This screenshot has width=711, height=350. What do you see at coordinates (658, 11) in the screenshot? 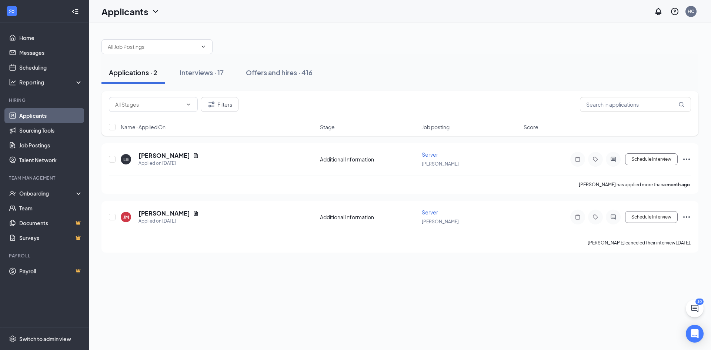
I see `svg: Notifications` at bounding box center [658, 11].